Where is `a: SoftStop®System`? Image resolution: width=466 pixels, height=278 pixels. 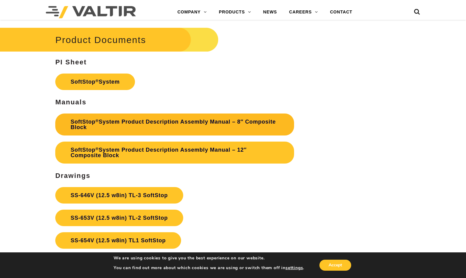
a: SoftStop®System is located at coordinates (95, 82).